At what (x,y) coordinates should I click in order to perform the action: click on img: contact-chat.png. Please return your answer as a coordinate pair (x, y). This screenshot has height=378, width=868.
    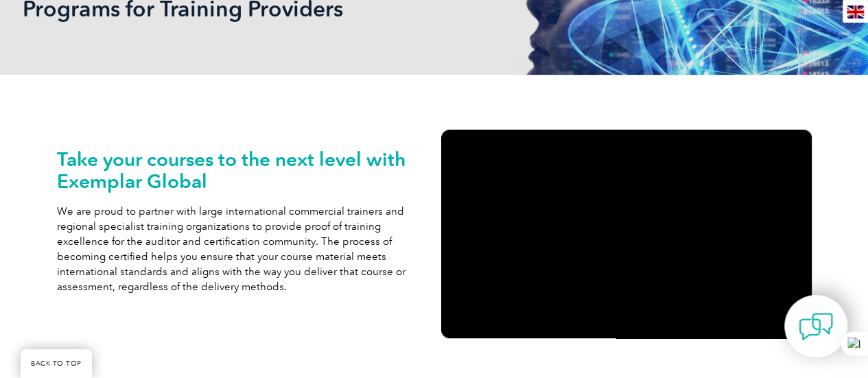
    Looking at the image, I should click on (816, 326).